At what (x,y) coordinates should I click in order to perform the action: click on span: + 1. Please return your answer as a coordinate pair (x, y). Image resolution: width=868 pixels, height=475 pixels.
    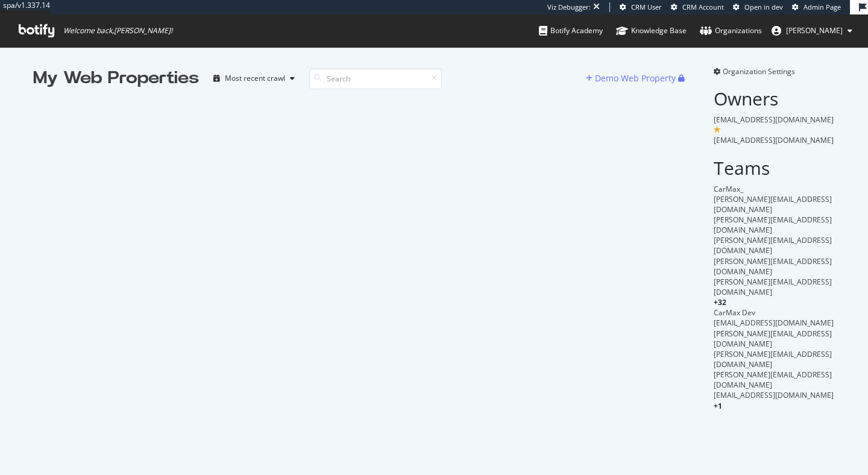
    Looking at the image, I should click on (718, 406).